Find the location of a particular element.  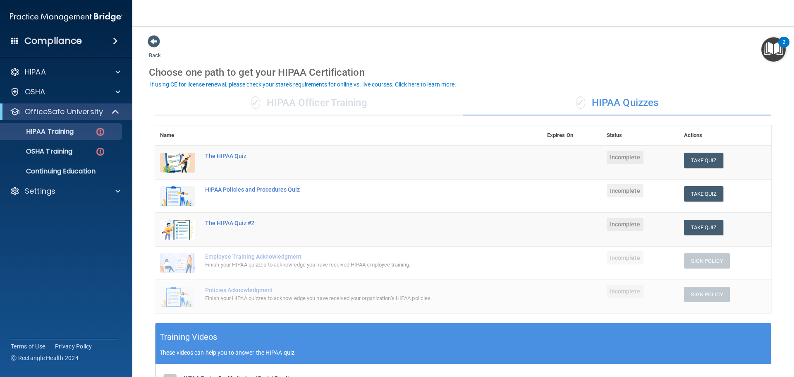

p: HIPAA is located at coordinates (35, 72).